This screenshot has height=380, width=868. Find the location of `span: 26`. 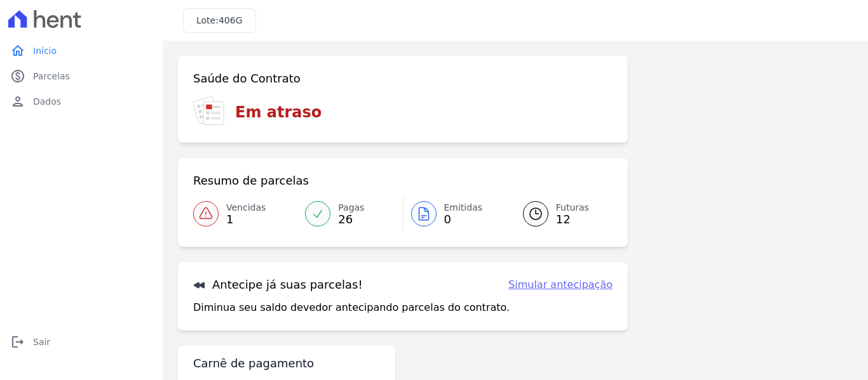

span: 26 is located at coordinates (351, 219).